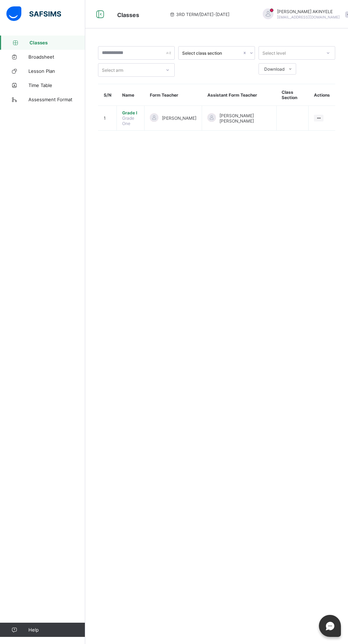 This screenshot has height=644, width=348. Describe the element at coordinates (275, 69) in the screenshot. I see `span: Download` at that location.